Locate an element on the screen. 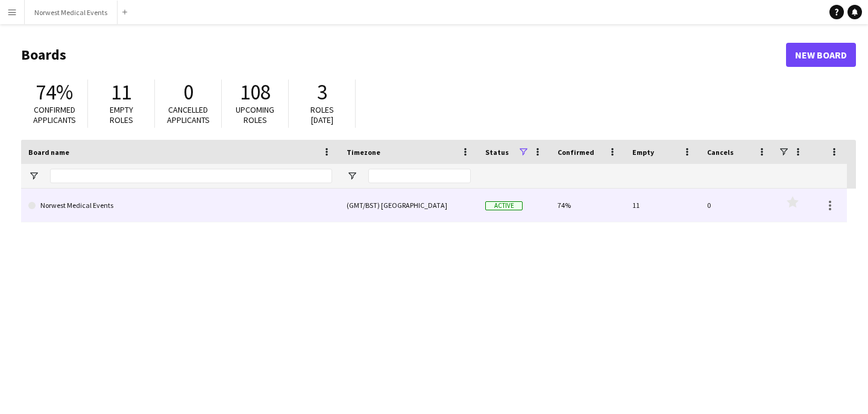 Image resolution: width=868 pixels, height=414 pixels. div: 11 is located at coordinates (663, 205).